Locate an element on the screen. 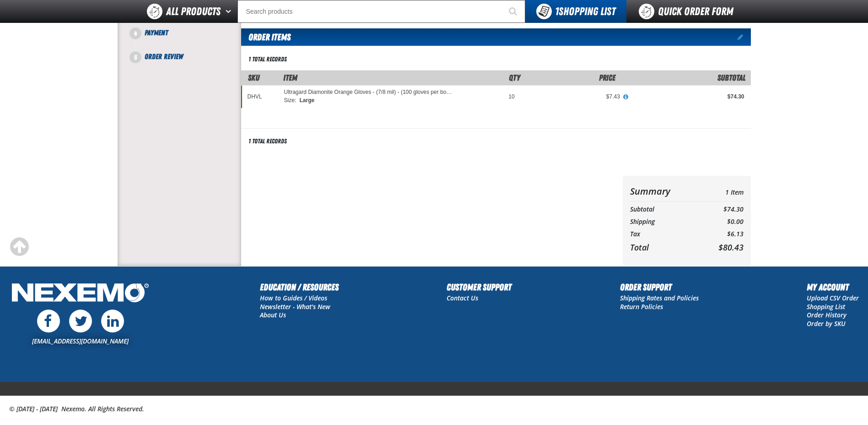 Image resolution: width=868 pixels, height=425 pixels. span: $80.43 is located at coordinates (731, 248).